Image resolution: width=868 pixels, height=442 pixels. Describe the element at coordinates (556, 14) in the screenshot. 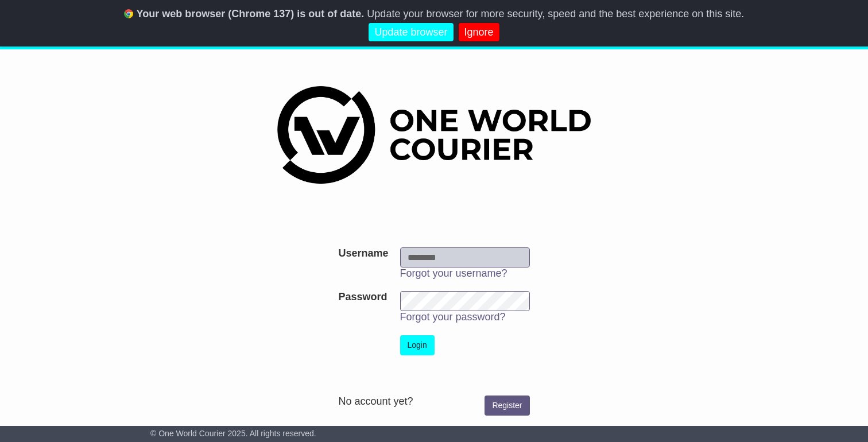

I see `span: Update your browser for more security, speed and the best experience on this site.` at that location.